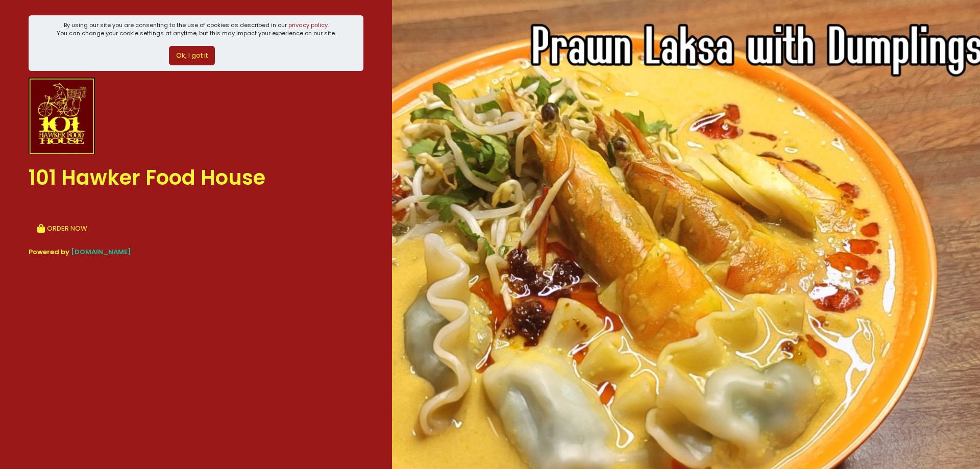  I want to click on img: 101 Hawker Food House, so click(62, 116).